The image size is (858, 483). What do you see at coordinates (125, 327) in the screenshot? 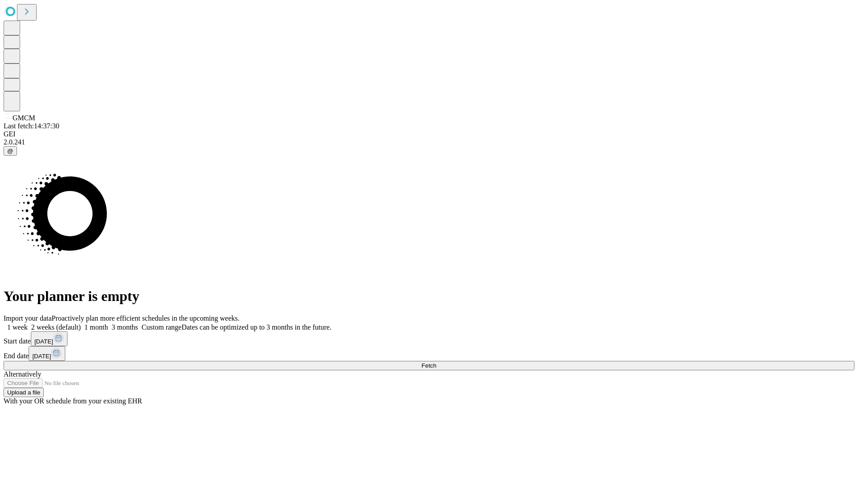
I see `span: 3 months` at bounding box center [125, 327].